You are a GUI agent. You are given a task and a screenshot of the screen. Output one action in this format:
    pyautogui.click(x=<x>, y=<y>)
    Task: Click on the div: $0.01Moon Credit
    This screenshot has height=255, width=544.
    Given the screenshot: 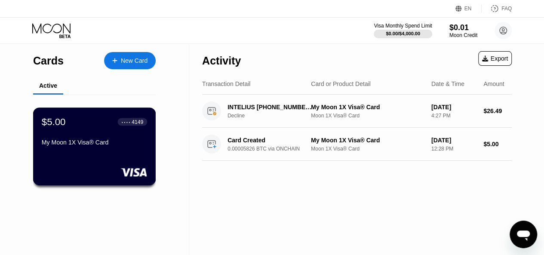 What is the action you would take?
    pyautogui.click(x=463, y=31)
    